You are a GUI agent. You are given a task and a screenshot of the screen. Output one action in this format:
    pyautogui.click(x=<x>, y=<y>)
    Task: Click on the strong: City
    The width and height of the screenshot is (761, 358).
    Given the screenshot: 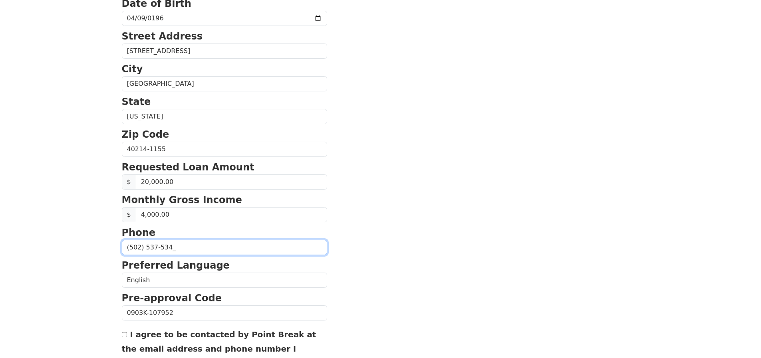 What is the action you would take?
    pyautogui.click(x=132, y=69)
    